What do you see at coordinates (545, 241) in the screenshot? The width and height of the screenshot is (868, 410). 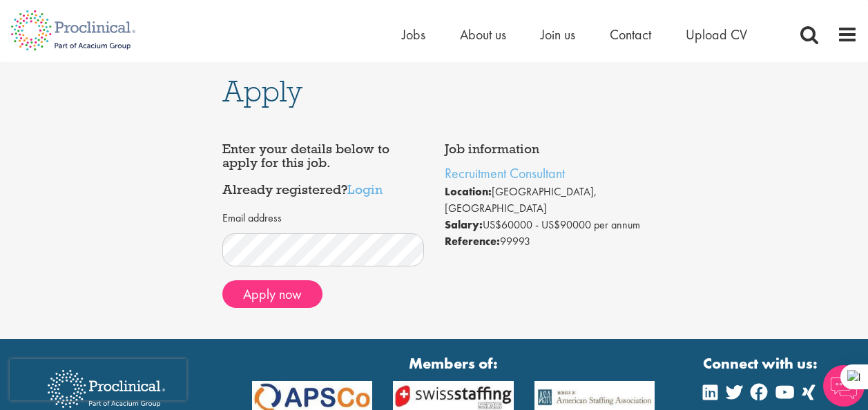 I see `li: 99993` at bounding box center [545, 241].